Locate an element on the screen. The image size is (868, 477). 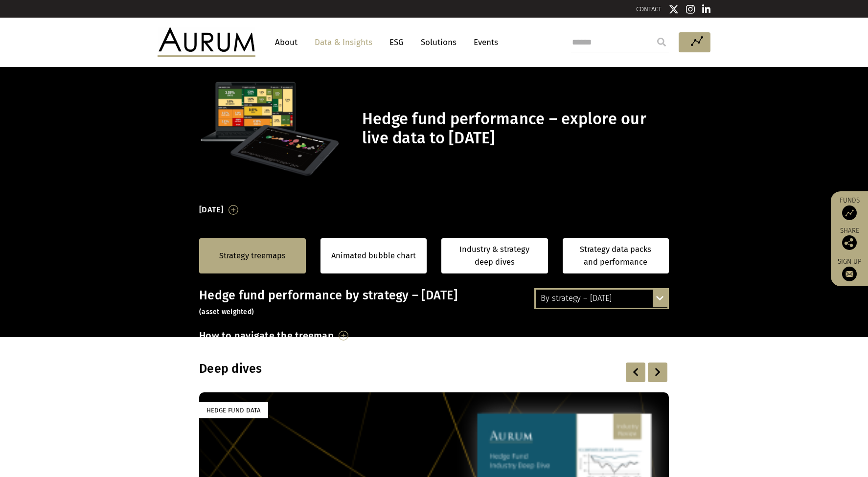
h3: Deep dives is located at coordinates (370, 369).